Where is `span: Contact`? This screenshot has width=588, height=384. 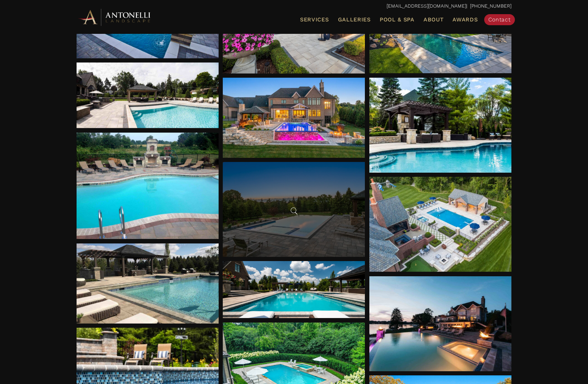 span: Contact is located at coordinates (499, 19).